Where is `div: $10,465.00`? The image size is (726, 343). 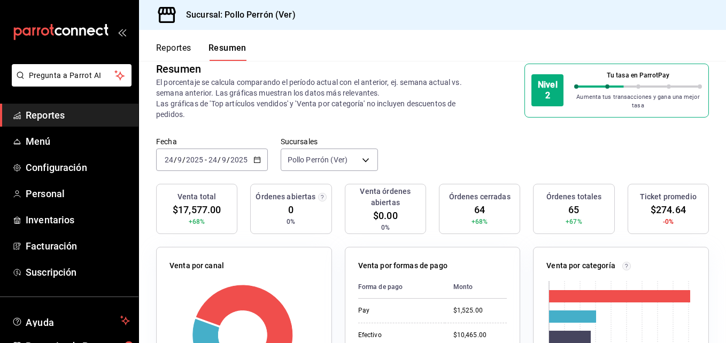 div: $10,465.00 is located at coordinates (480, 335).